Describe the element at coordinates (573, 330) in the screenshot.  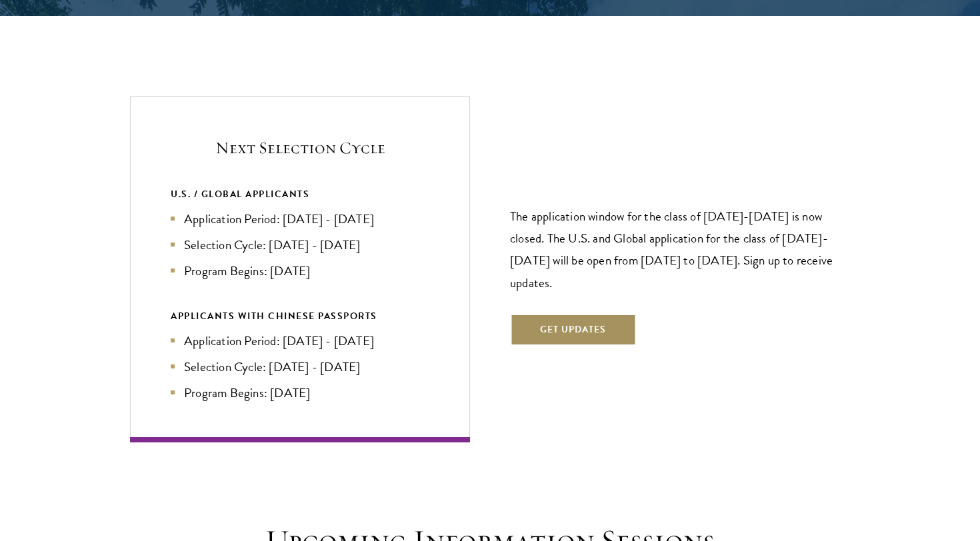
I see `button: Get Updates` at that location.